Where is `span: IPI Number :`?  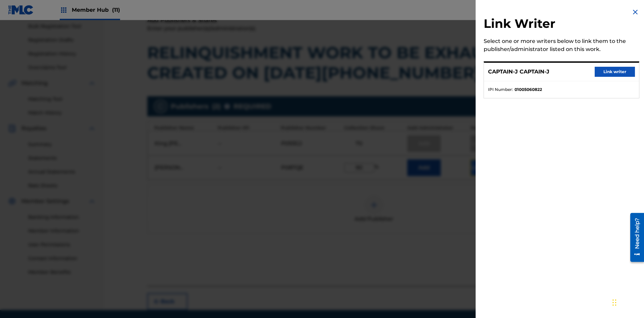 span: IPI Number : is located at coordinates (500, 90).